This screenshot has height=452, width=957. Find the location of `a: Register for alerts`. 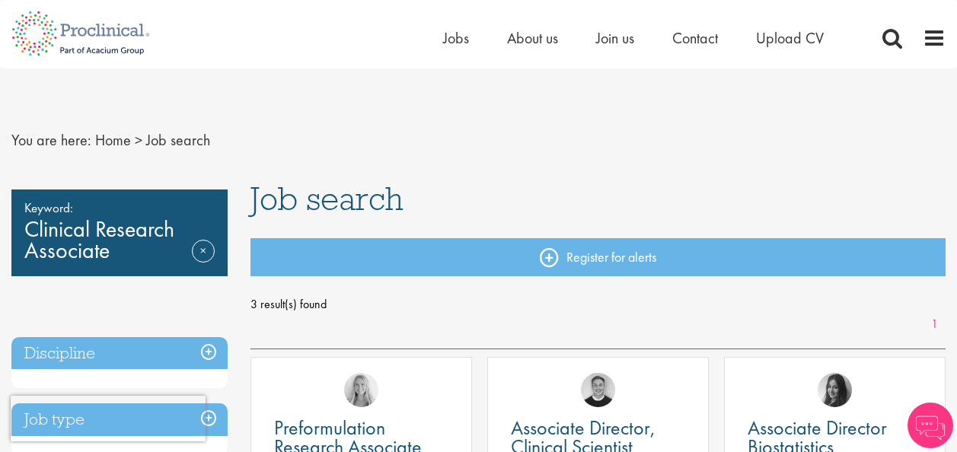

a: Register for alerts is located at coordinates (598, 257).